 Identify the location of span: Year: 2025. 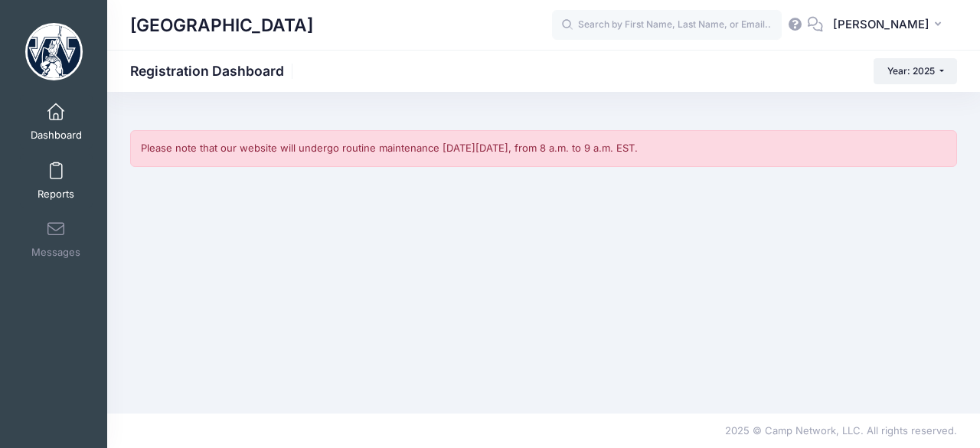
(911, 71).